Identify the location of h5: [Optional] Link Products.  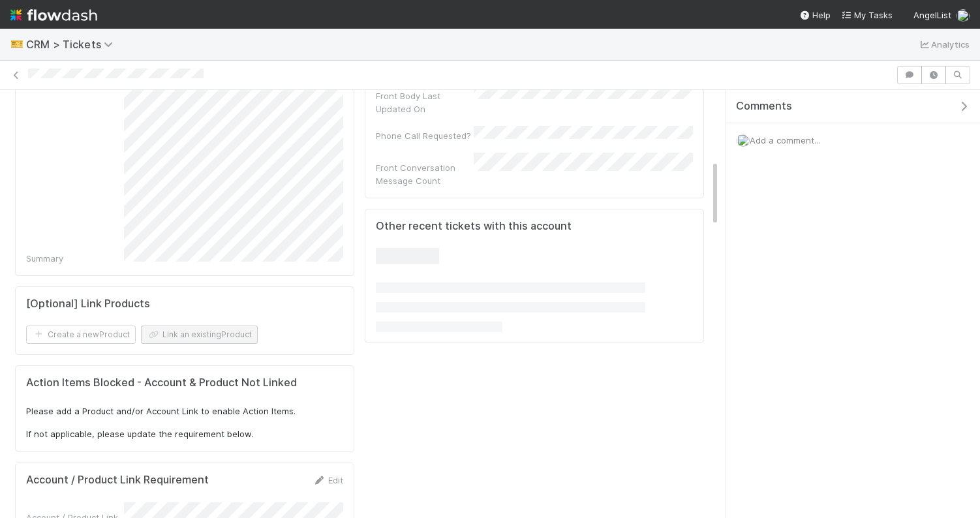
(88, 304).